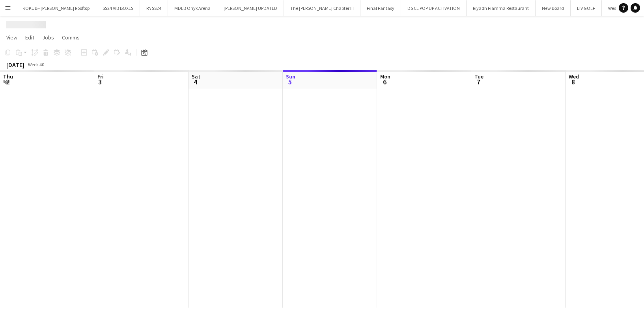  What do you see at coordinates (195, 82) in the screenshot?
I see `span: 4` at bounding box center [195, 82].